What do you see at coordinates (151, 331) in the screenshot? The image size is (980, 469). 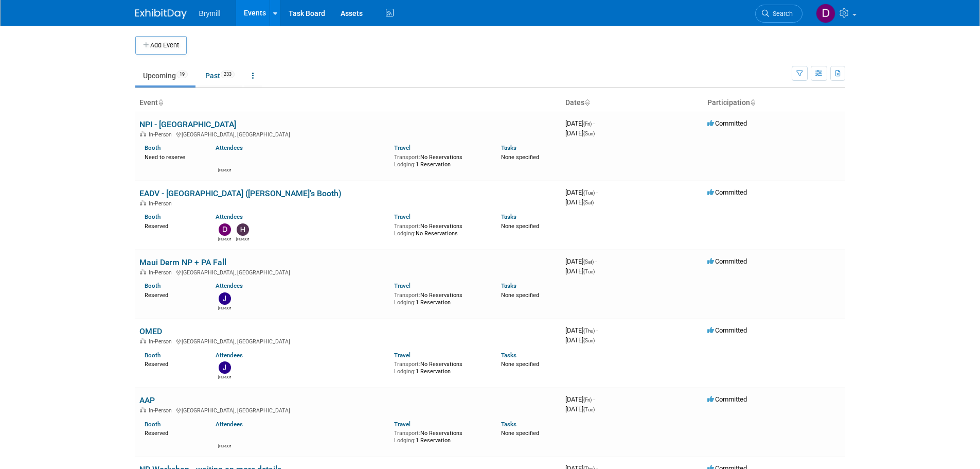 I see `a: OMED` at bounding box center [151, 331].